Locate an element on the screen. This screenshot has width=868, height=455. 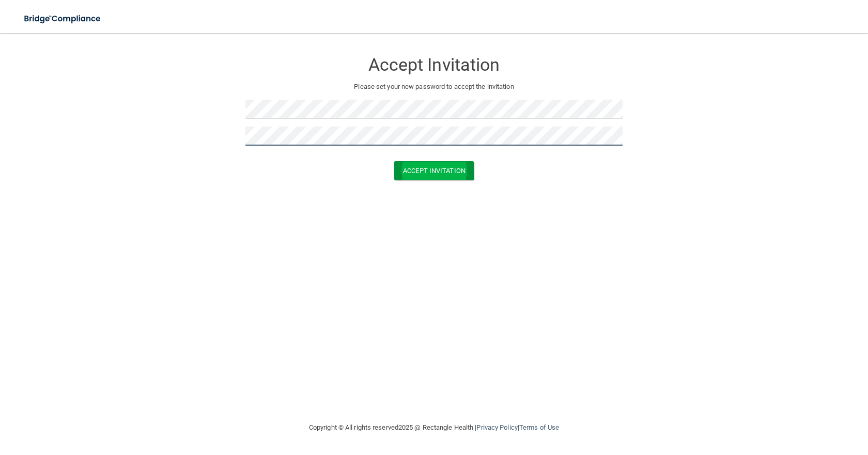
p: Please set your new password to accept the invitation is located at coordinates (434, 86).